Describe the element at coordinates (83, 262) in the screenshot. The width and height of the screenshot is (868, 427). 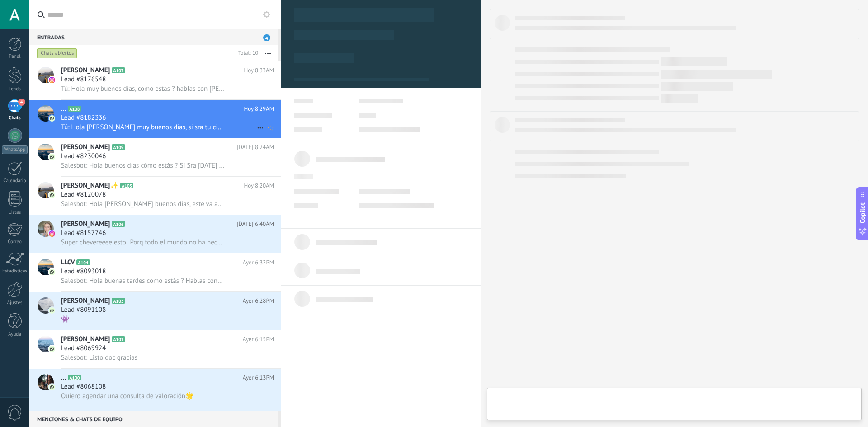
I see `span: A104` at that location.